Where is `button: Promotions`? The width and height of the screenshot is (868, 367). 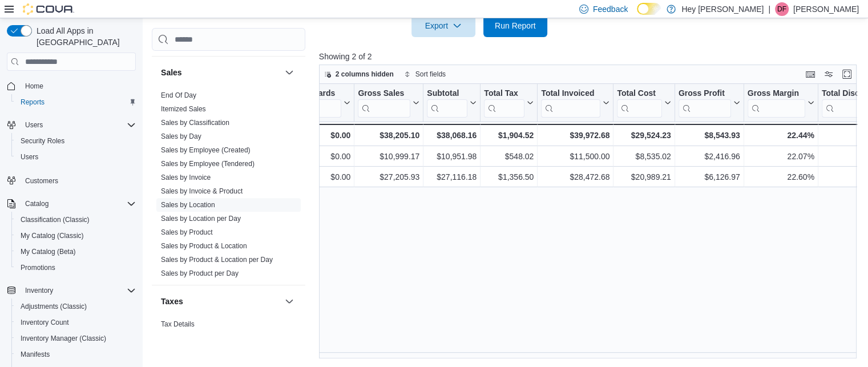 button: Promotions is located at coordinates (76, 267).